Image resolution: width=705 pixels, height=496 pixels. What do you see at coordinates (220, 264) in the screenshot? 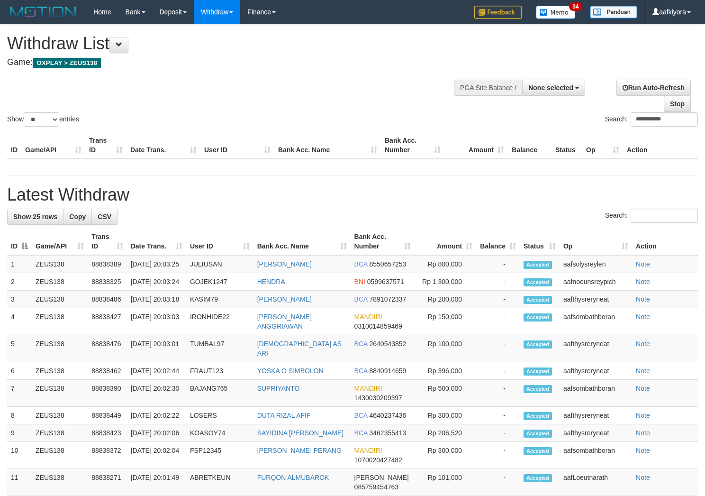
I see `td: JULIUSAN` at bounding box center [220, 264].